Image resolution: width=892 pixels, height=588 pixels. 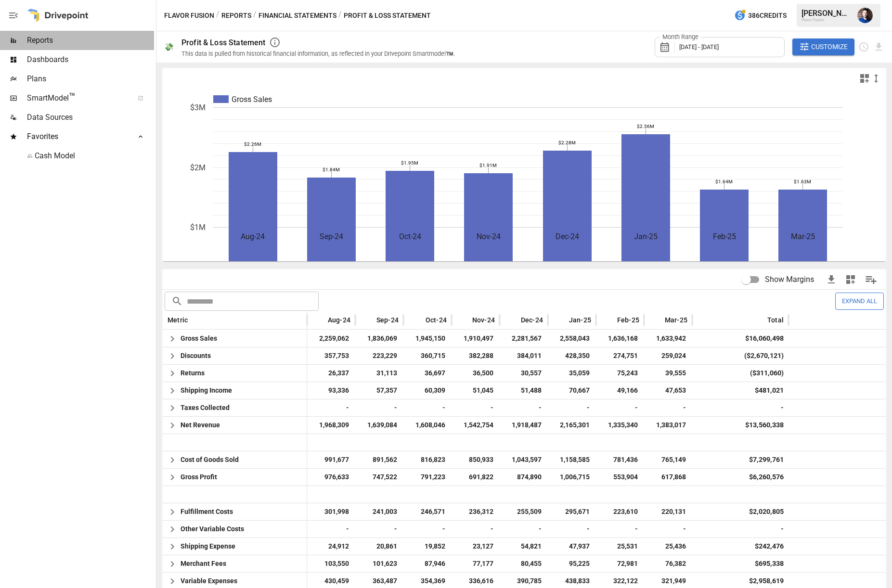 I want to click on span: 75,243, so click(x=620, y=373).